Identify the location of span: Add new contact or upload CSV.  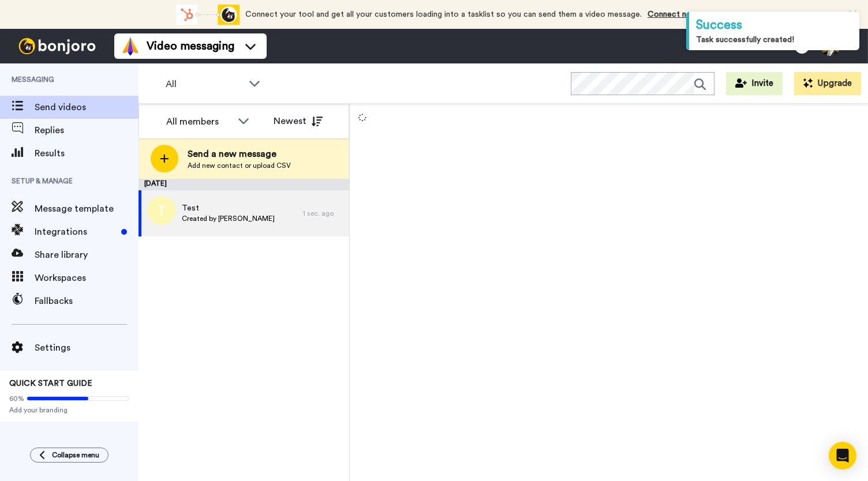
(239, 165).